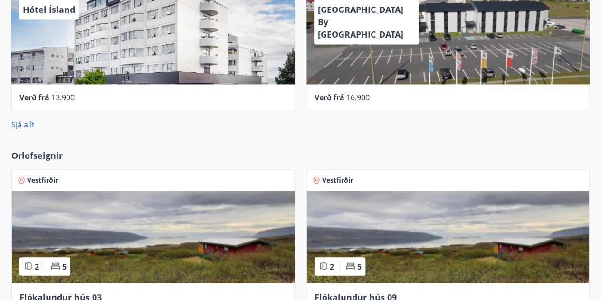  I want to click on span: Orlofseignir, so click(37, 155).